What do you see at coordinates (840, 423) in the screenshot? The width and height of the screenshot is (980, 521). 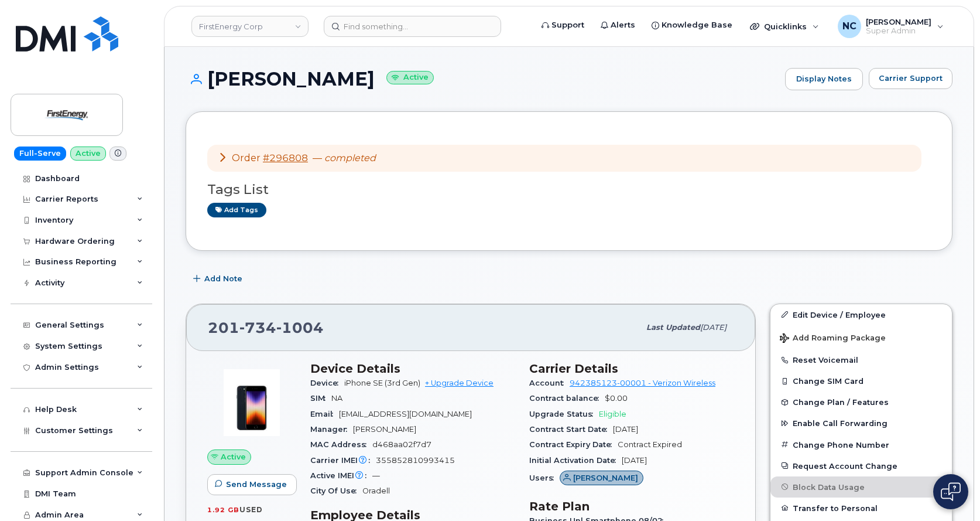 I see `span: Enable Call Forwarding` at bounding box center [840, 423].